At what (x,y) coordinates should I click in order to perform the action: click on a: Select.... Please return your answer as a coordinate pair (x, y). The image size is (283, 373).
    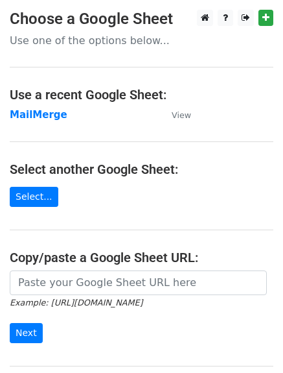
    Looking at the image, I should click on (34, 196).